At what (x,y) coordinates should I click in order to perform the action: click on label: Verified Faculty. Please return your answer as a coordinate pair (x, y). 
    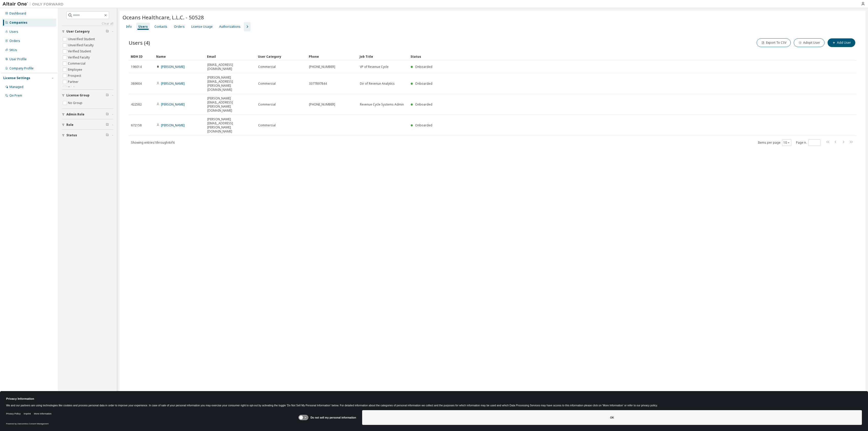
    Looking at the image, I should click on (80, 58).